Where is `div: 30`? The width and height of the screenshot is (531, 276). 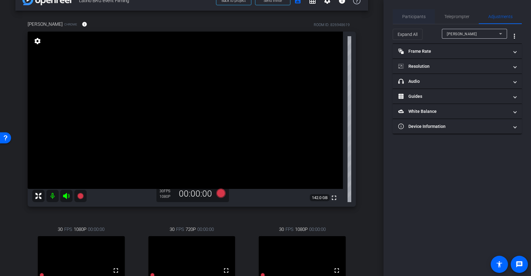
div: 30 is located at coordinates (167, 191).